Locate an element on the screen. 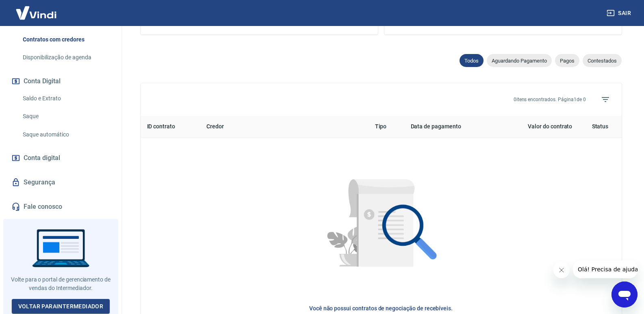 Image resolution: width=644 pixels, height=314 pixels. span: Filtros is located at coordinates (605, 99).